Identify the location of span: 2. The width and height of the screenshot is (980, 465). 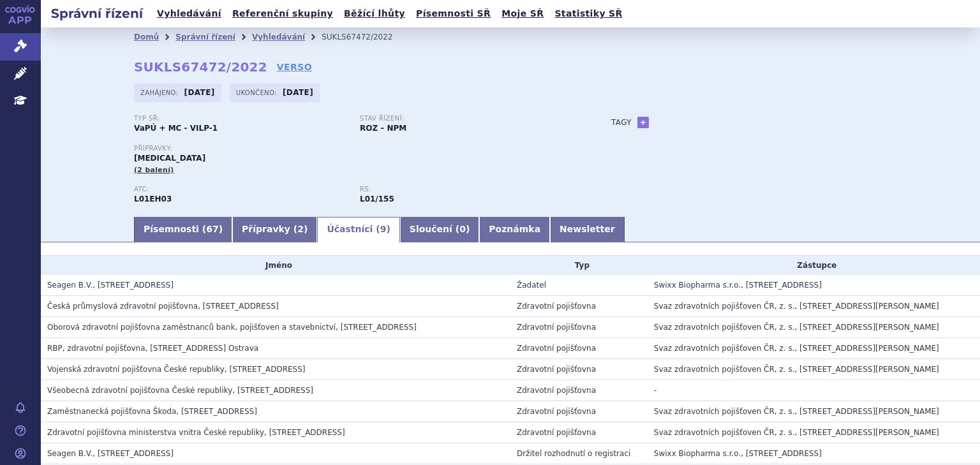
(300, 229).